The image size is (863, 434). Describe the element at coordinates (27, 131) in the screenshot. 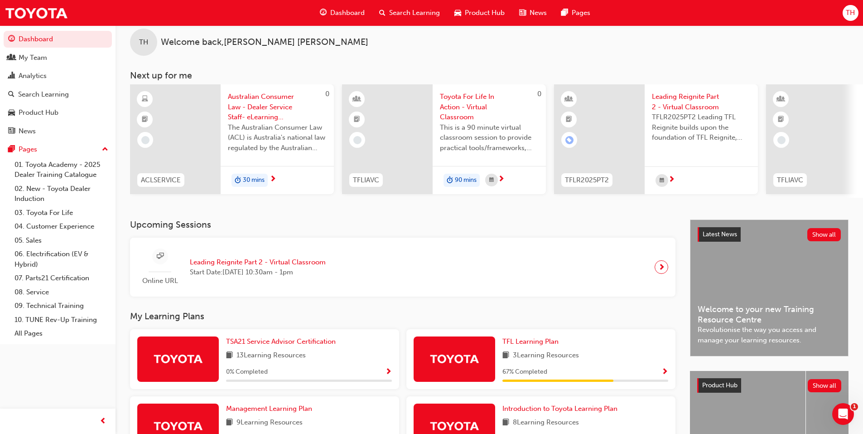

I see `div: News` at that location.